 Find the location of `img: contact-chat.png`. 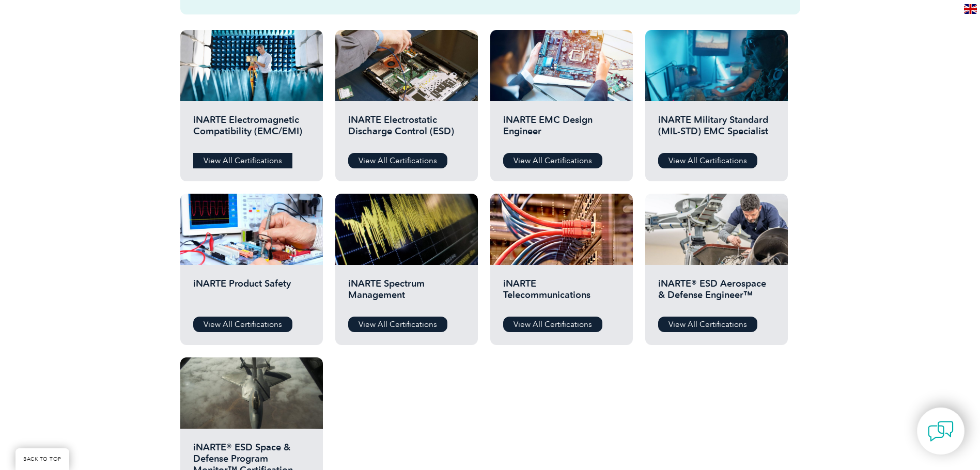

img: contact-chat.png is located at coordinates (941, 431).